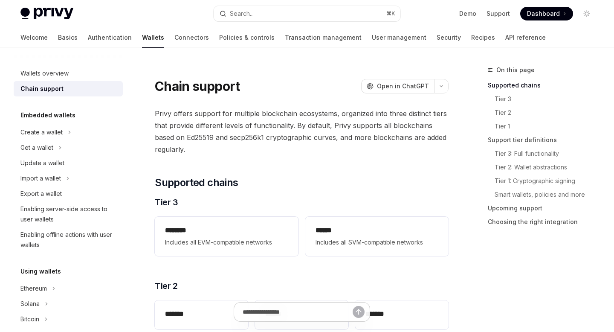 The image size is (614, 332). What do you see at coordinates (34, 288) in the screenshot?
I see `div: Ethereum` at bounding box center [34, 288].